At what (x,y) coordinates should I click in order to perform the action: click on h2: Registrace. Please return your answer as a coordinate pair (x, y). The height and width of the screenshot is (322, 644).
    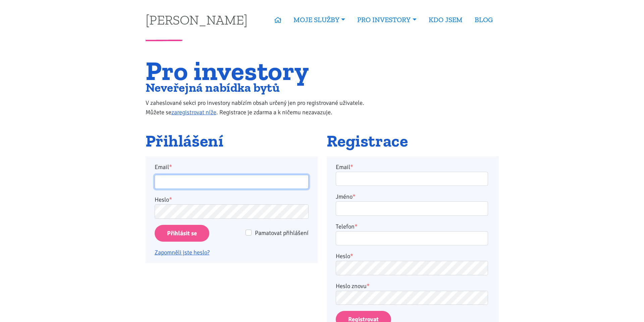
    Looking at the image, I should click on (413, 141).